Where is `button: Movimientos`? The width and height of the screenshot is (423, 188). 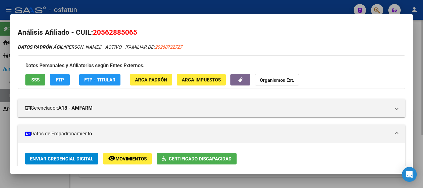
button: Movimientos is located at coordinates (127, 159).